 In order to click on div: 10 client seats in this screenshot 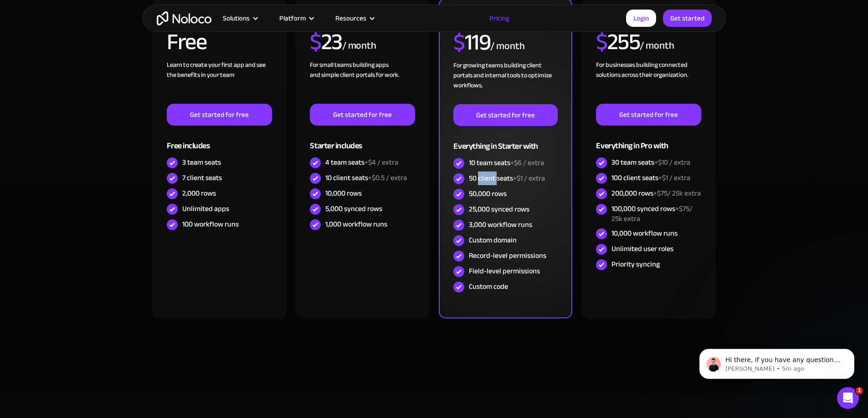, I will do `click(366, 178)`.